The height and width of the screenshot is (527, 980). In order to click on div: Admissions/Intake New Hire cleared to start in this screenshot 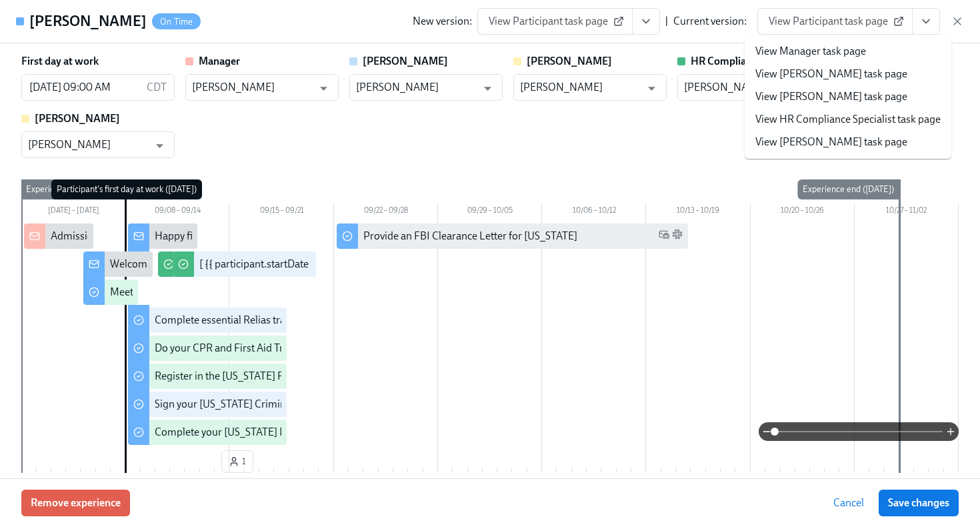, I will do `click(151, 236)`.